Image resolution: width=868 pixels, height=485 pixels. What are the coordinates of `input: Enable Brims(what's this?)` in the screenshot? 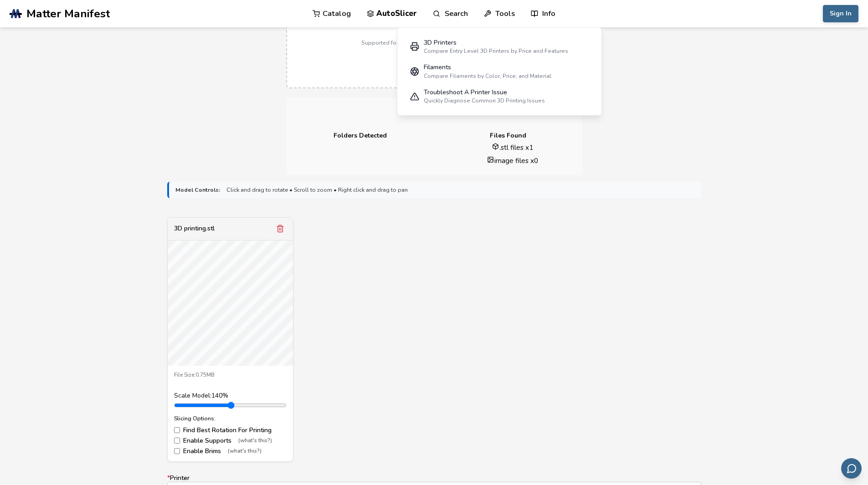 It's located at (177, 451).